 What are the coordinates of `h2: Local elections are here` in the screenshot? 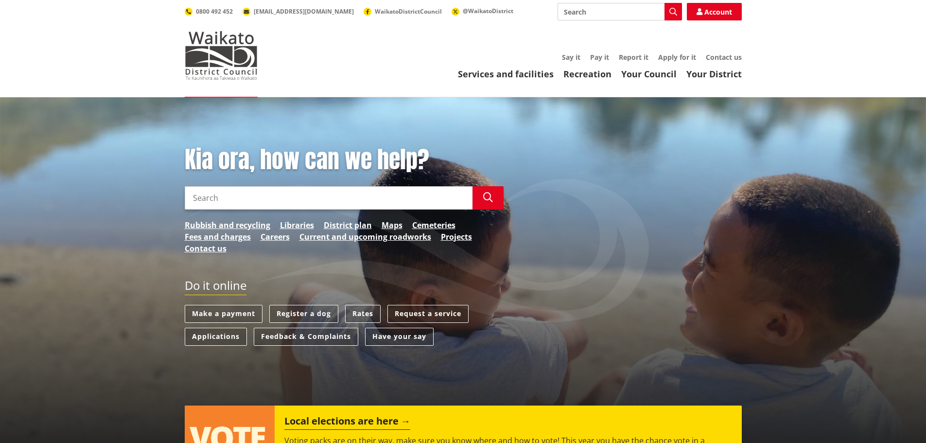 It's located at (347, 422).